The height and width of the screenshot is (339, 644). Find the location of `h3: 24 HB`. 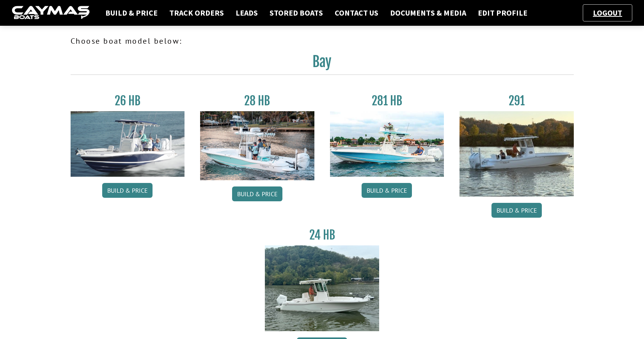

h3: 24 HB is located at coordinates (322, 235).